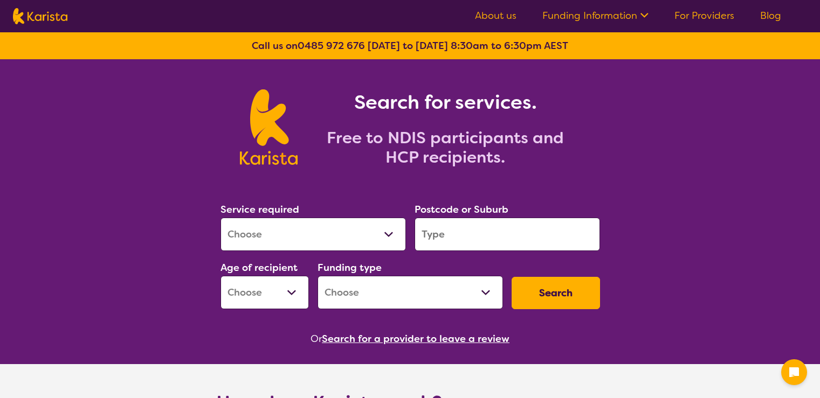  I want to click on a: Blog, so click(770, 16).